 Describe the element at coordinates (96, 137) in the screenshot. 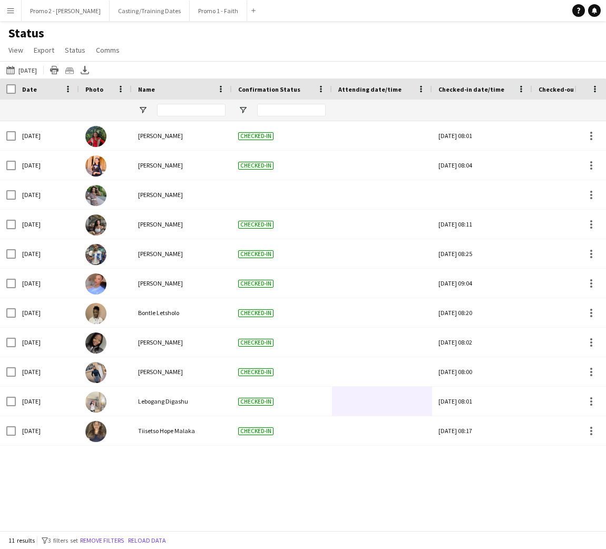

I see `img: Nikhanye Sitoza` at that location.